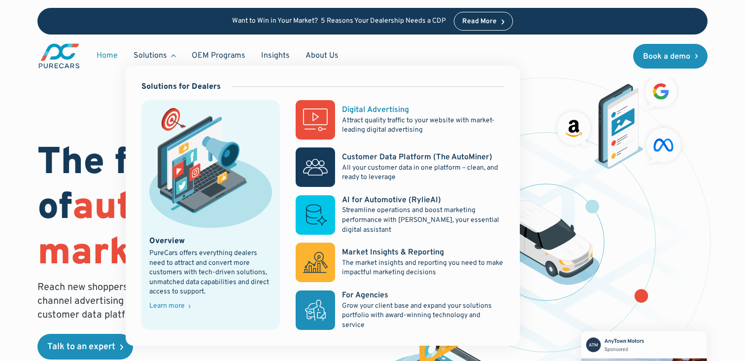  Describe the element at coordinates (323, 206) in the screenshot. I see `nav: Solutions` at that location.